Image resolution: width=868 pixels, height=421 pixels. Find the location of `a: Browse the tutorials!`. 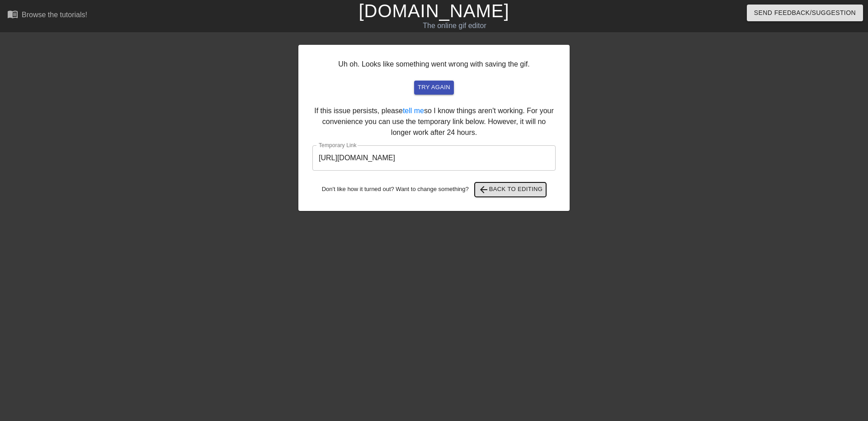

a: Browse the tutorials! is located at coordinates (47, 15).